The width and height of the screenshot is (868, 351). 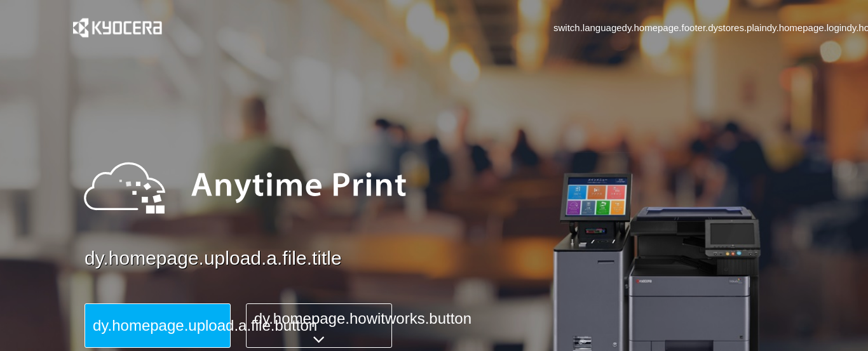 I want to click on button: dy.homepage.howitworks.button, so click(x=319, y=326).